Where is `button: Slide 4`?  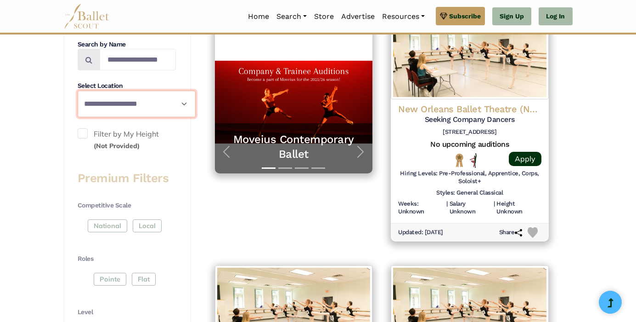 button: Slide 4 is located at coordinates (318, 168).